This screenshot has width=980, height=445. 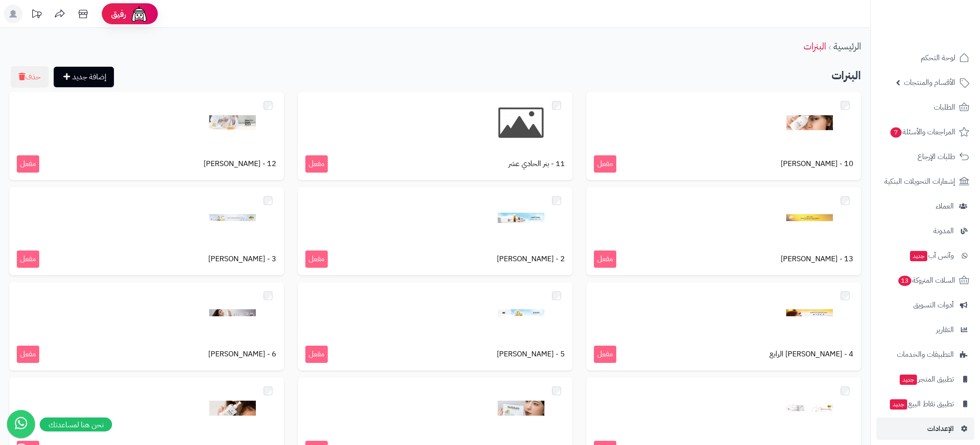 I want to click on span: أدوات التسويق, so click(x=933, y=305).